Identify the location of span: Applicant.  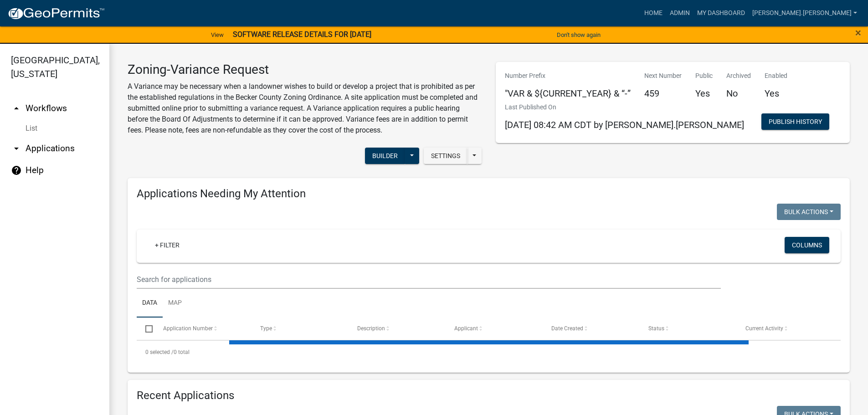
(466, 329).